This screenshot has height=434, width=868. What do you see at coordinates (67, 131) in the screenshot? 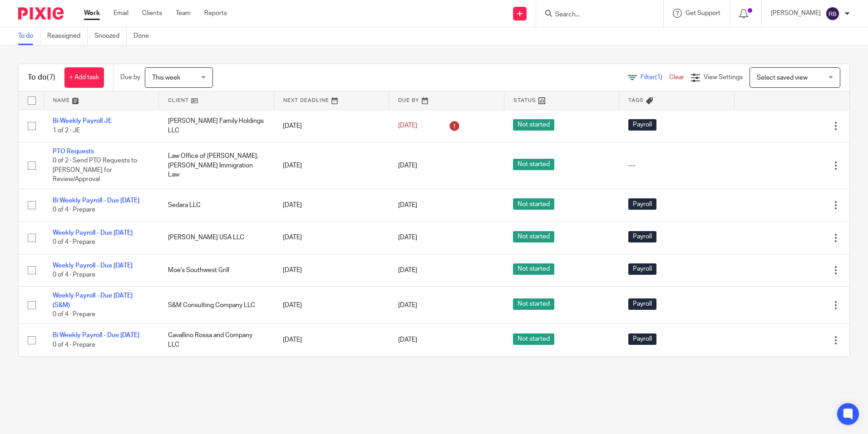
I see `span: 1 of 2 · JE` at bounding box center [67, 131].